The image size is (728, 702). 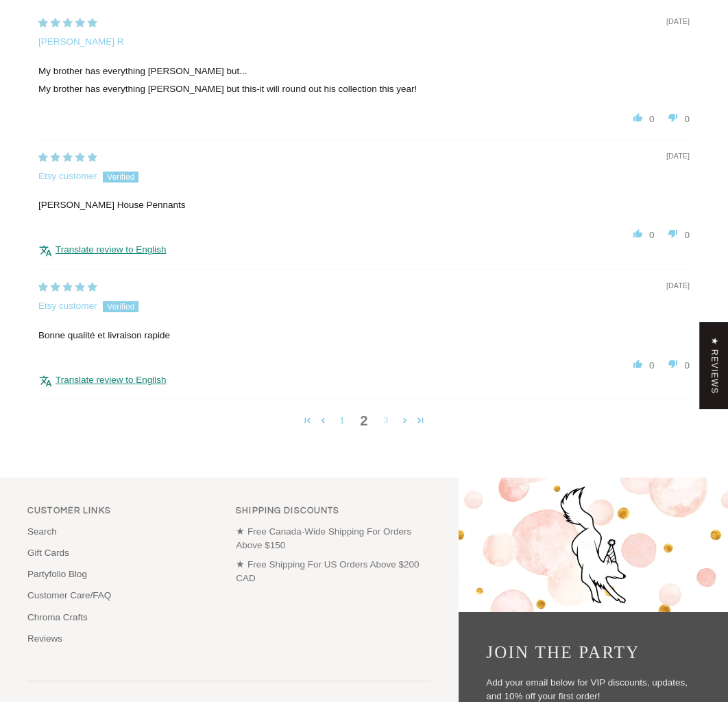 What do you see at coordinates (125, 514) in the screenshot?
I see `p: Links` at bounding box center [125, 514].